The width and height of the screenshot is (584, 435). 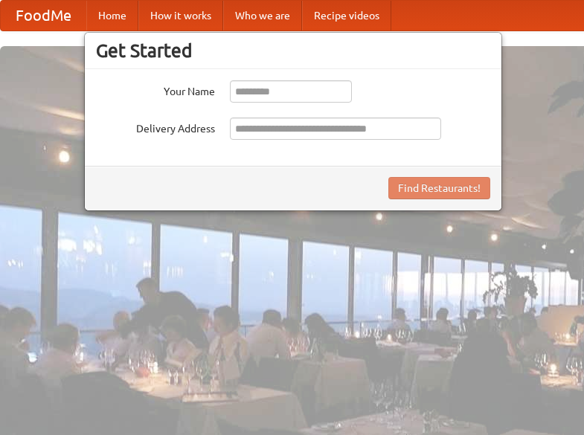 What do you see at coordinates (439, 188) in the screenshot?
I see `button: Find Restaurants!` at bounding box center [439, 188].